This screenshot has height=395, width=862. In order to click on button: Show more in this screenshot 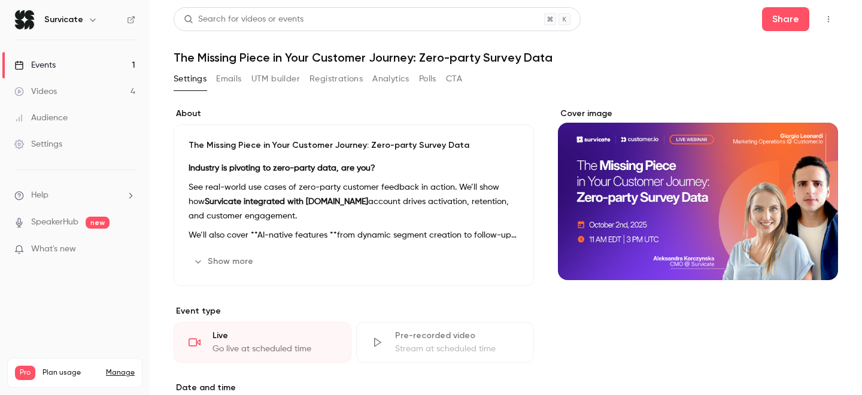, I will do `click(225, 262)`.